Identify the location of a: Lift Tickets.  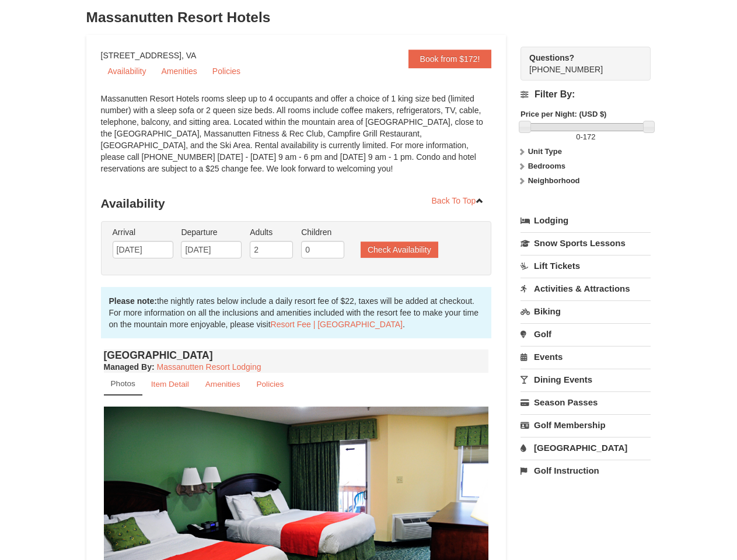
(586, 266).